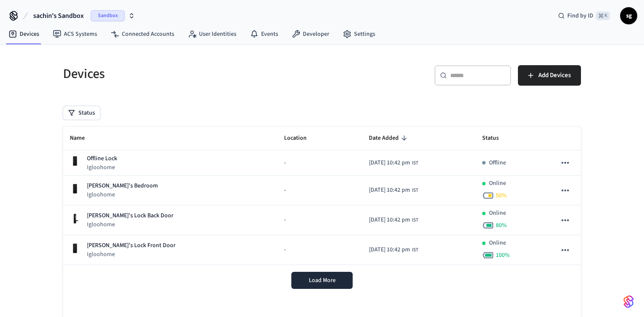 This screenshot has height=317, width=644. I want to click on a: ACS Systems, so click(75, 34).